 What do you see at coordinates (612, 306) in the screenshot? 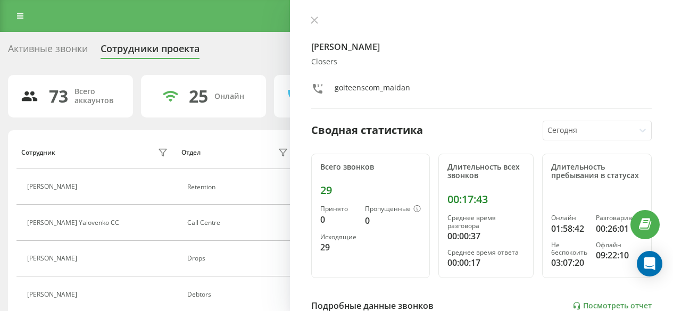
I see `a: Посмотреть отчет` at bounding box center [612, 306].